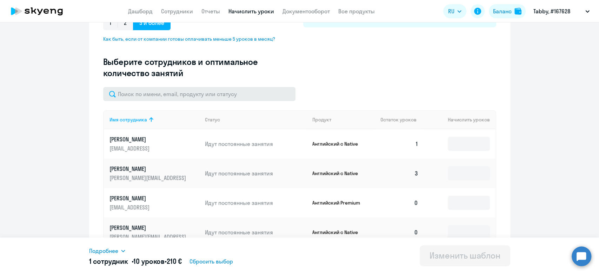  What do you see at coordinates (465, 256) in the screenshot?
I see `button: Изменить шаблон` at bounding box center [465, 256].